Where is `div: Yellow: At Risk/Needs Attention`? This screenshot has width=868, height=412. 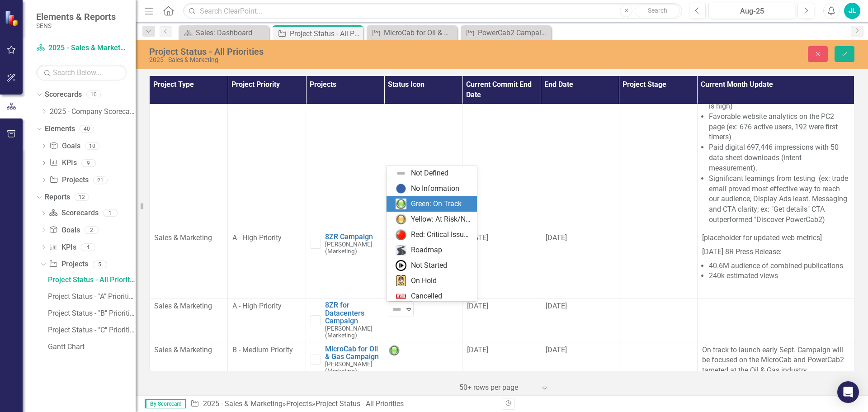
div: Yellow: At Risk/Needs Attention is located at coordinates (441, 219).